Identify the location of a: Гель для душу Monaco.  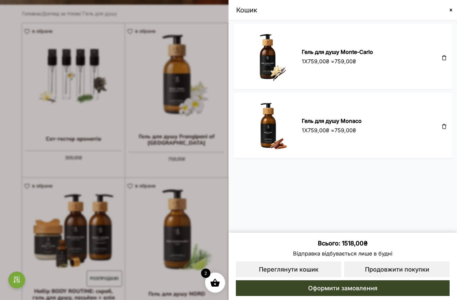
(332, 121).